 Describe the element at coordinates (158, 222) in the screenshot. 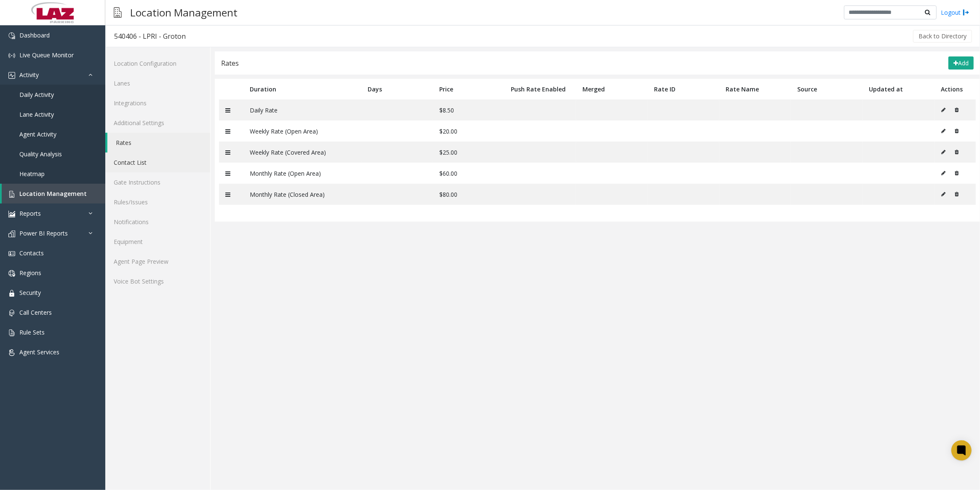

I see `a: Notifications` at that location.